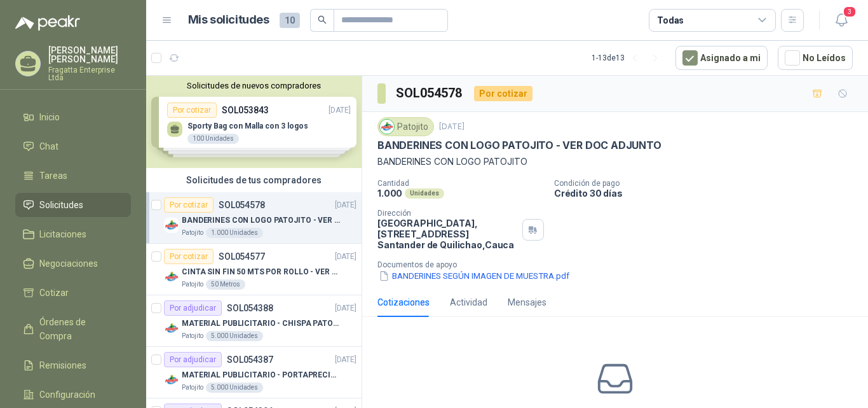 The image size is (868, 408). Describe the element at coordinates (69, 263) in the screenshot. I see `span: Negociaciones` at that location.